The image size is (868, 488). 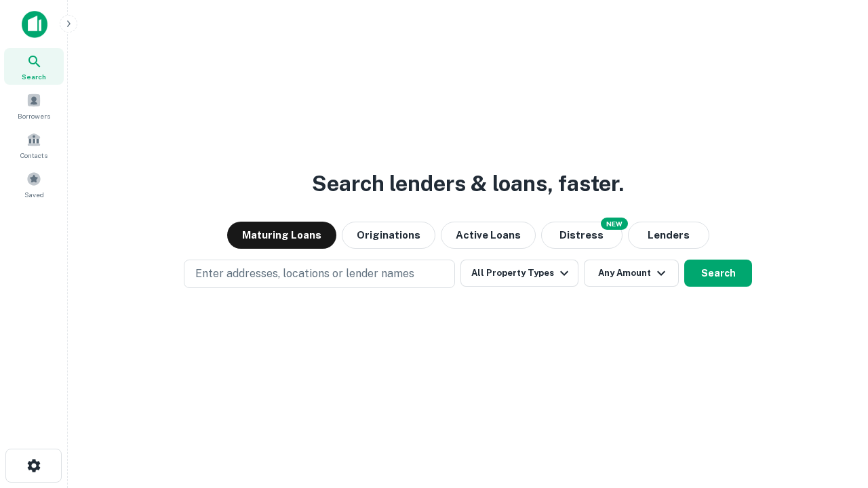 I want to click on div: Saved, so click(x=34, y=184).